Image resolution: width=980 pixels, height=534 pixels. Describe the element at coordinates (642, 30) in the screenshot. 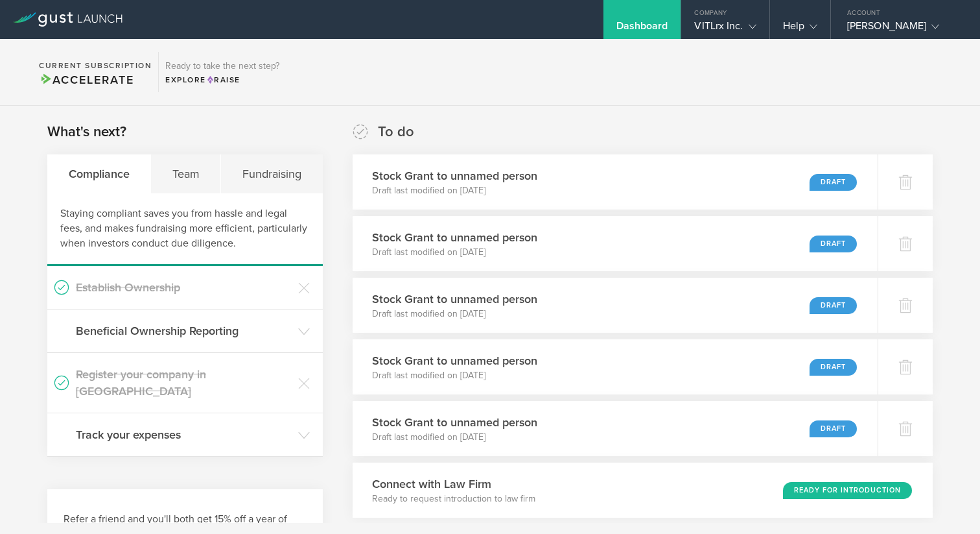

I see `div: Dashboard` at that location.